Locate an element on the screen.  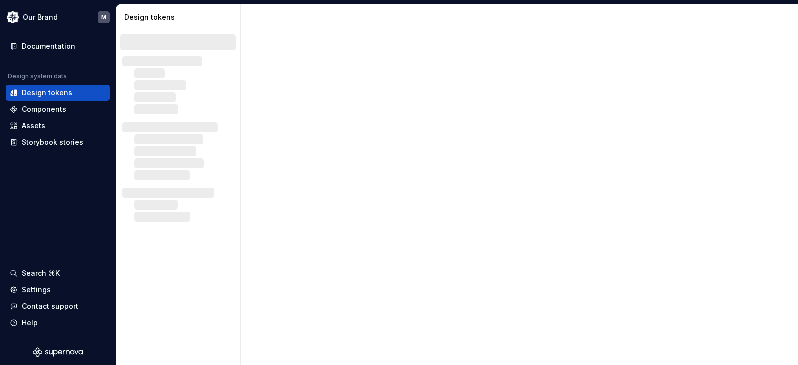
div: Components is located at coordinates (44, 109).